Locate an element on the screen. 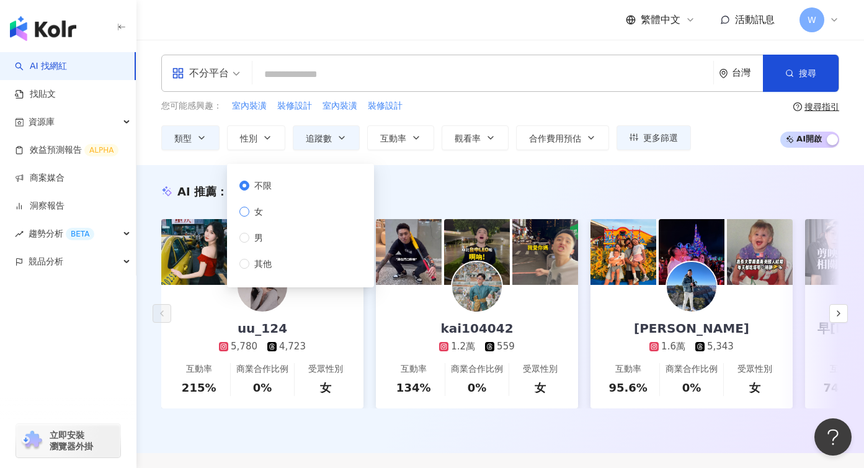 The height and width of the screenshot is (468, 864). span: 女 is located at coordinates (259, 211).